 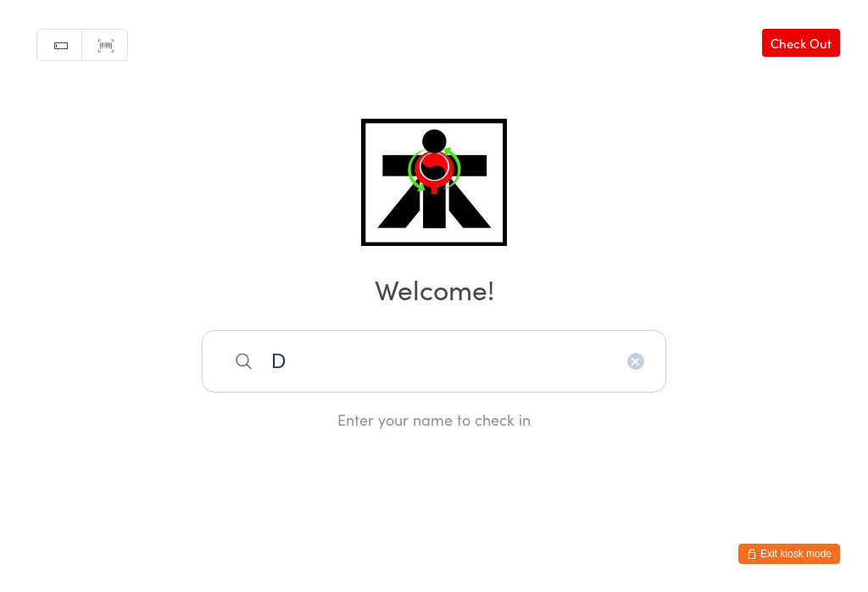 I want to click on h2: Welcome!, so click(x=434, y=289).